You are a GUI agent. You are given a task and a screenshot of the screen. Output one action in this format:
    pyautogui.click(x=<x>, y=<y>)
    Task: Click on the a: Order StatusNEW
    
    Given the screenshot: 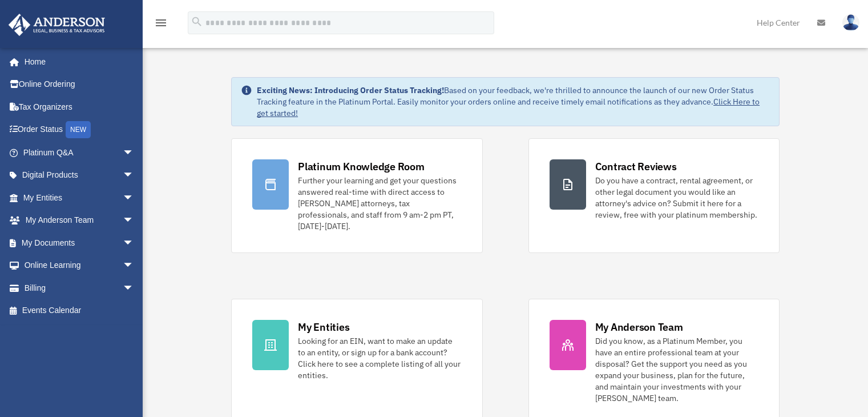 What is the action you would take?
    pyautogui.click(x=79, y=130)
    